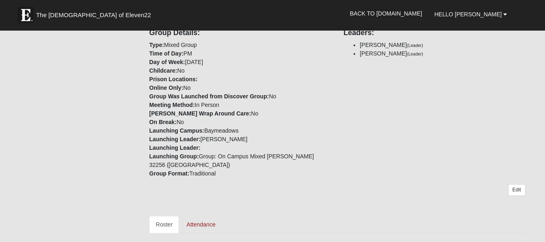 The image size is (545, 242). I want to click on strong: Prison Locations:, so click(173, 79).